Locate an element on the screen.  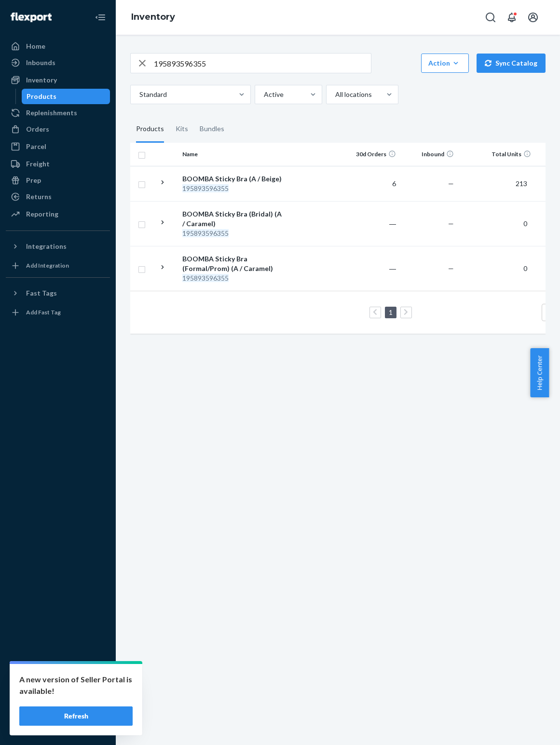
button: Action is located at coordinates (445, 63).